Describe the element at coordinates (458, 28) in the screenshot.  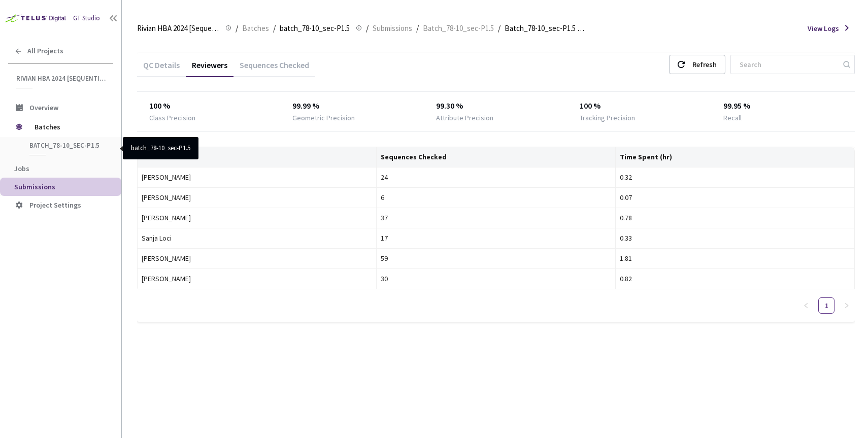
I see `a: Batch_78-10_sec-P1.5` at that location.